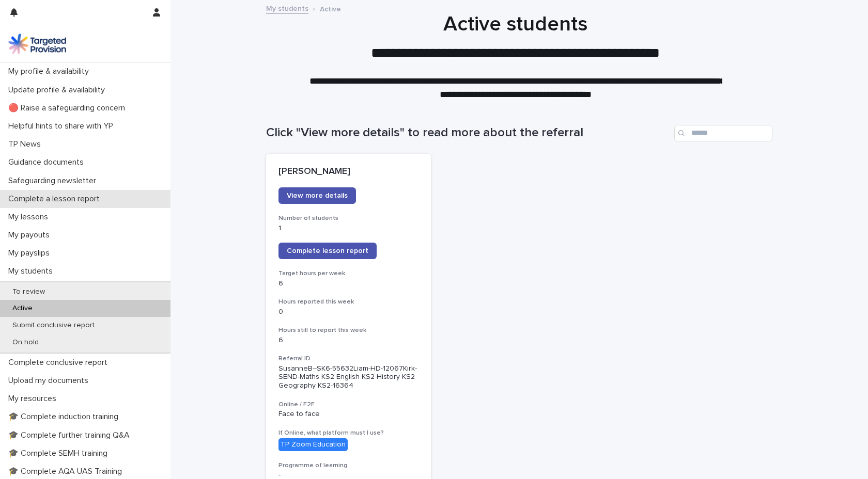 This screenshot has height=479, width=868. Describe the element at coordinates (27, 144) in the screenshot. I see `p: TP News` at that location.